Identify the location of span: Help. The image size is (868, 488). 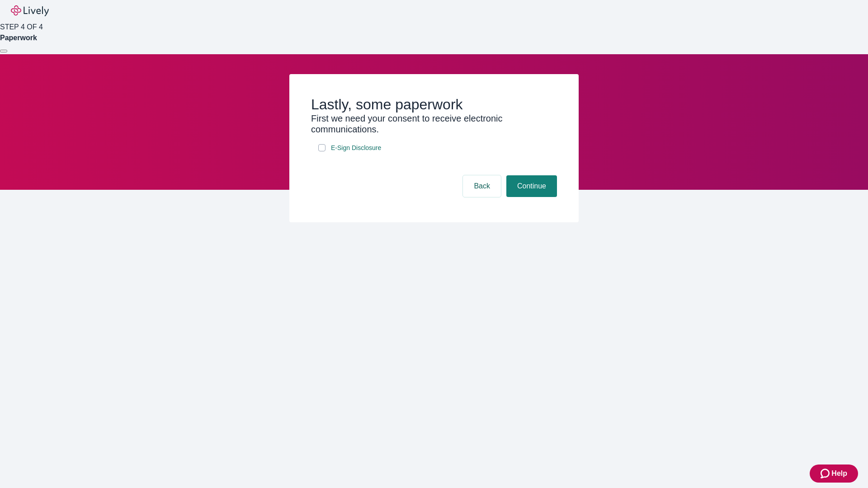
(839, 473).